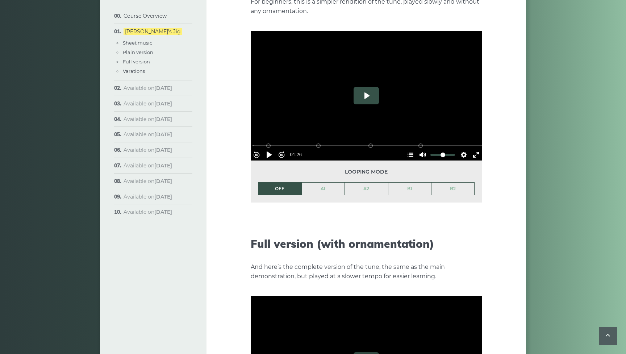 The width and height of the screenshot is (626, 354). What do you see at coordinates (366, 189) in the screenshot?
I see `a: A2` at bounding box center [366, 189].